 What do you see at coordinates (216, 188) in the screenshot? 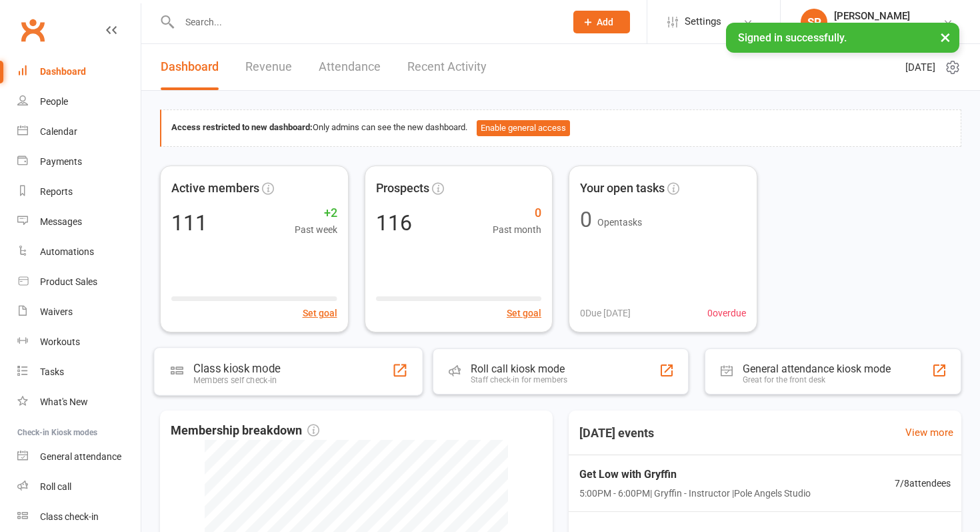
I see `span: Active members` at bounding box center [216, 188].